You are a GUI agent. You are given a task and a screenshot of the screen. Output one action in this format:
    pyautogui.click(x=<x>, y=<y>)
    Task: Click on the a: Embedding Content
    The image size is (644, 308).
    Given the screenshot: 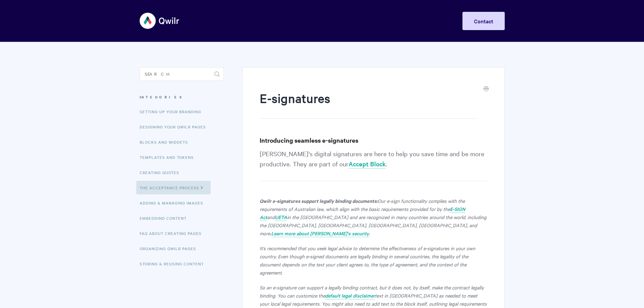 What is the action you would take?
    pyautogui.click(x=166, y=218)
    